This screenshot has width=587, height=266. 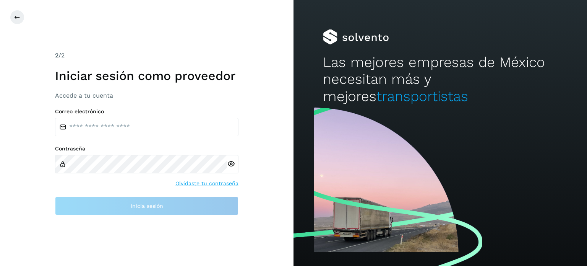 I want to click on span: 2, so click(x=57, y=55).